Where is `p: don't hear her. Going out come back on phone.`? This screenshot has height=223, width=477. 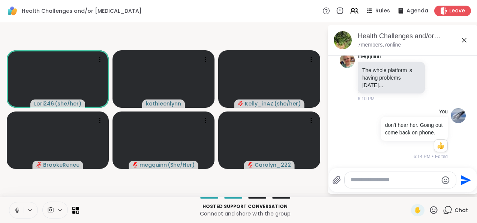 p: don't hear her. Going out come back on phone. is located at coordinates (414, 128).